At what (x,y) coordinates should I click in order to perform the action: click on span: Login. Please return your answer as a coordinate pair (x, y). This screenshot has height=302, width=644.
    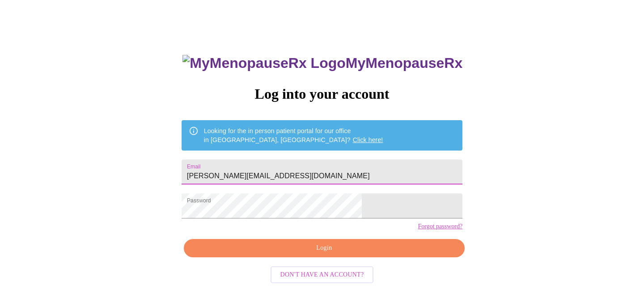
    Looking at the image, I should click on (324, 248).